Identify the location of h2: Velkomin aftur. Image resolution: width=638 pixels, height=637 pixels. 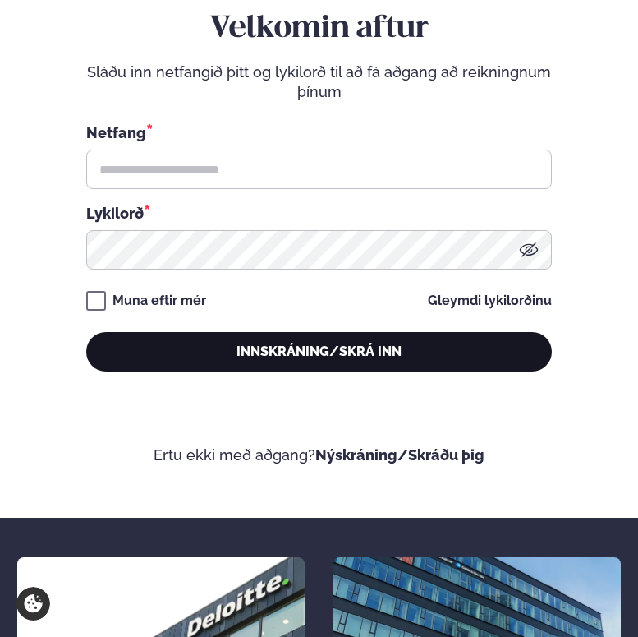
(319, 30).